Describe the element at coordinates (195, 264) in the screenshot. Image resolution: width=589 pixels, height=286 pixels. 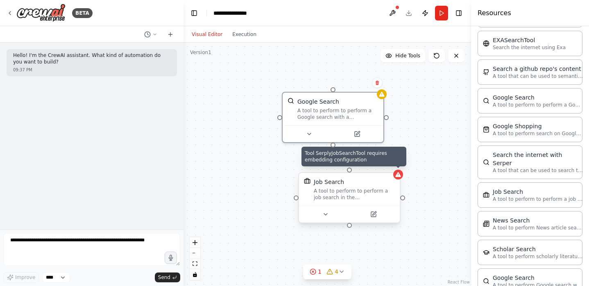
I see `button: fit view` at that location.